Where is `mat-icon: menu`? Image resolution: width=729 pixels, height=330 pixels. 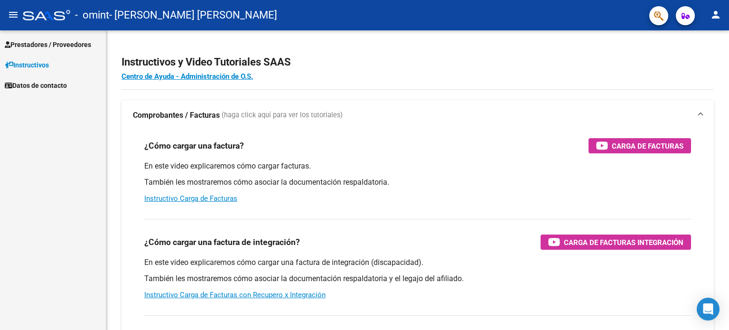 mat-icon: menu is located at coordinates (13, 15).